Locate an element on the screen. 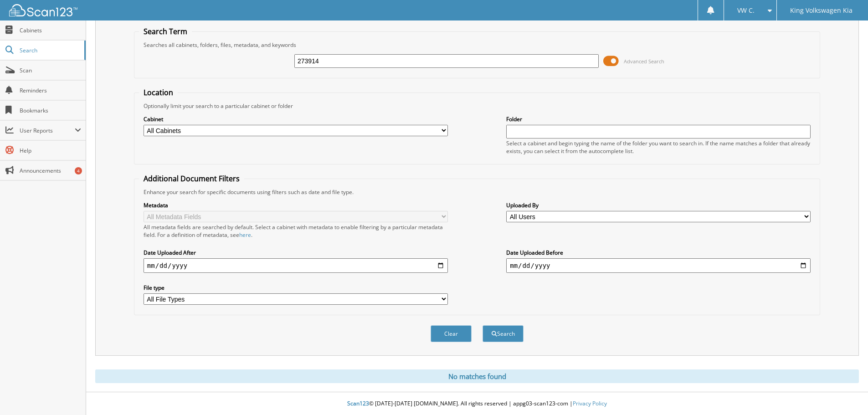 This screenshot has height=415, width=868. div: Searches all cabinets, folders, files, metadata, and keywords is located at coordinates (477, 45).